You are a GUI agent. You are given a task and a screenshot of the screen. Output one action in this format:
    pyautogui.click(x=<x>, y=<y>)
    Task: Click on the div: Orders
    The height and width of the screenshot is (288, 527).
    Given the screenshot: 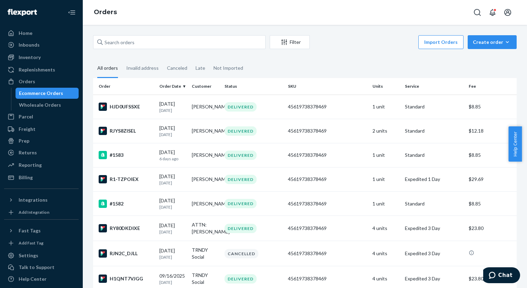 What is the action you would take?
    pyautogui.click(x=27, y=81)
    